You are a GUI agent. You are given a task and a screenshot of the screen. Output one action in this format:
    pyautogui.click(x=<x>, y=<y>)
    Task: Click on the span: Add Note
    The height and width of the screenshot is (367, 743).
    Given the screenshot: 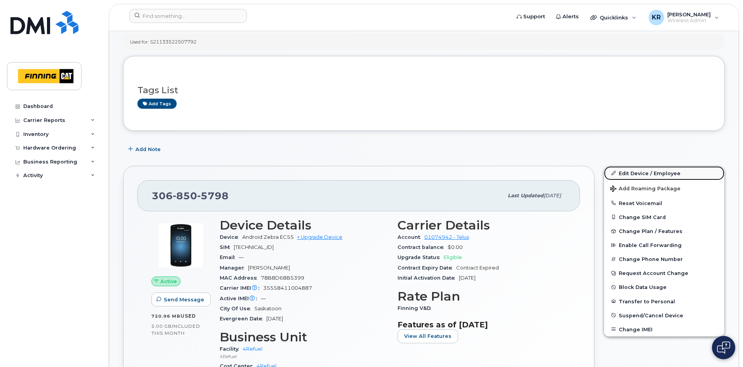 What is the action you would take?
    pyautogui.click(x=148, y=149)
    